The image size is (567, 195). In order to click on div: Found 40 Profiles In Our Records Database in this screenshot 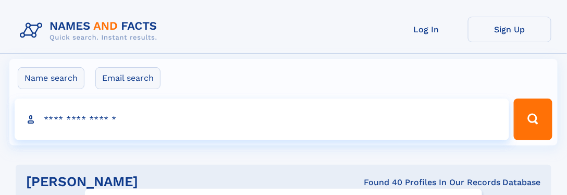, I will do `click(396, 182)`.